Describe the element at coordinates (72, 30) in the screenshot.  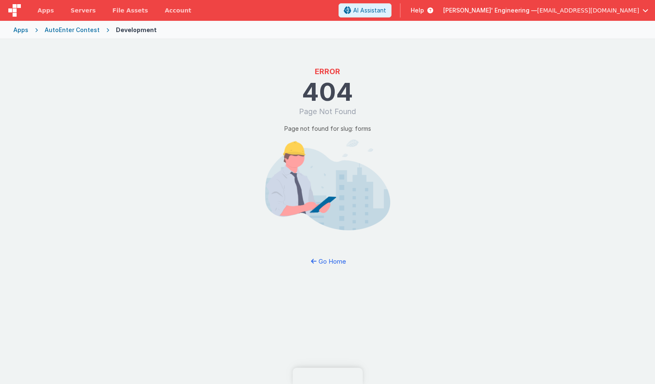
I see `div: AutoEnter Contest` at that location.